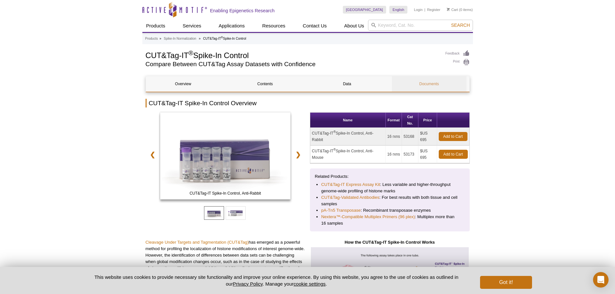 The image size is (615, 294). Describe the element at coordinates (351, 185) in the screenshot. I see `a: CUT&Tag-IT Express Assay Kit` at that location.